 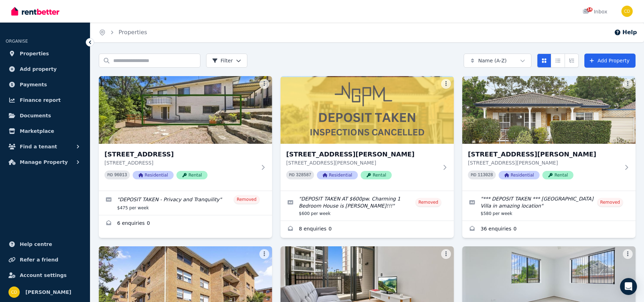 I want to click on img: RentBetter, so click(x=35, y=11).